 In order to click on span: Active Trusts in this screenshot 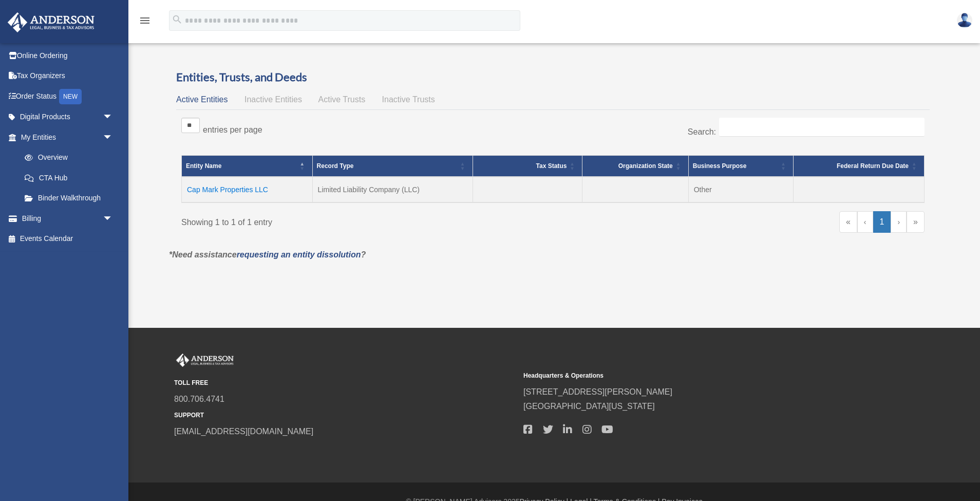, I will do `click(342, 99)`.